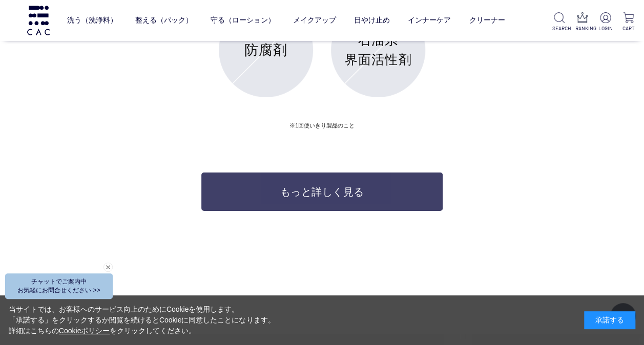 This screenshot has width=644, height=345. What do you see at coordinates (85, 331) in the screenshot?
I see `a: Cookieポリシー` at bounding box center [85, 331].